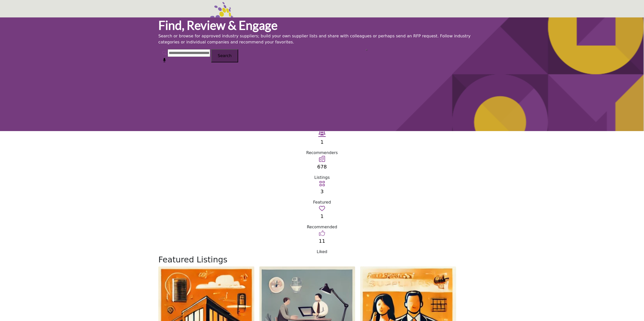 The width and height of the screenshot is (644, 321). Describe the element at coordinates (322, 135) in the screenshot. I see `a: View Recommenders` at that location.